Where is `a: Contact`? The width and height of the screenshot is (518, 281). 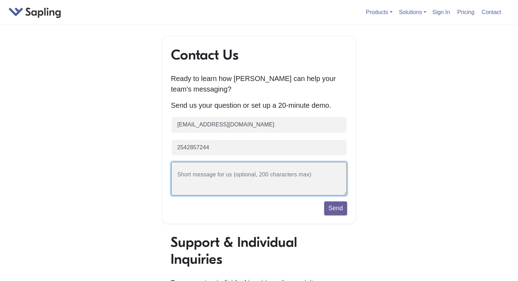 a: Contact is located at coordinates (492, 12).